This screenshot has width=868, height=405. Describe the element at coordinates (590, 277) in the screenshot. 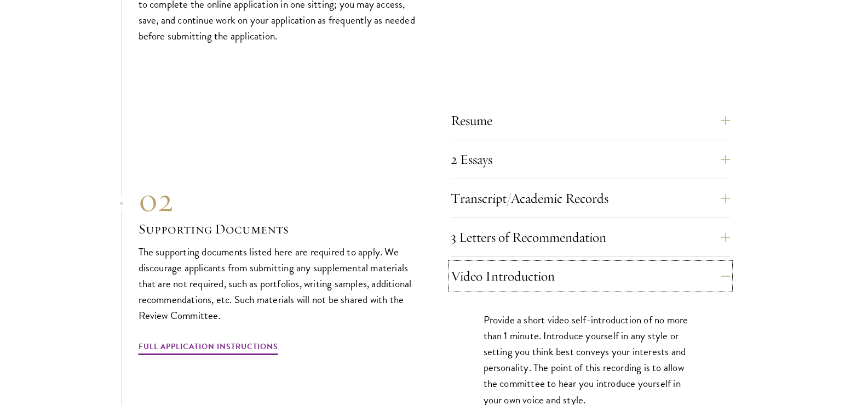

I see `button: Video Introduction` at that location.